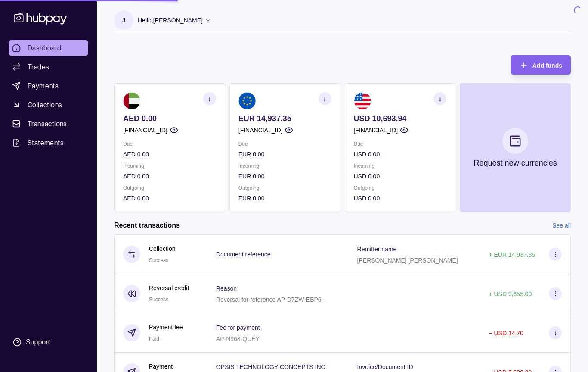 The width and height of the screenshot is (588, 372). What do you see at coordinates (48, 105) in the screenshot?
I see `a: Collections` at bounding box center [48, 105].